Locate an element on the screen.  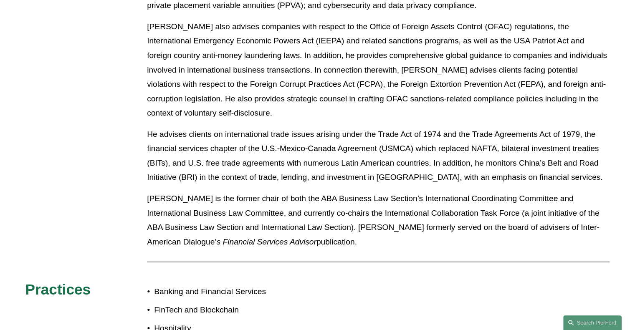
p: FinTech and Blockchain is located at coordinates (236, 310).